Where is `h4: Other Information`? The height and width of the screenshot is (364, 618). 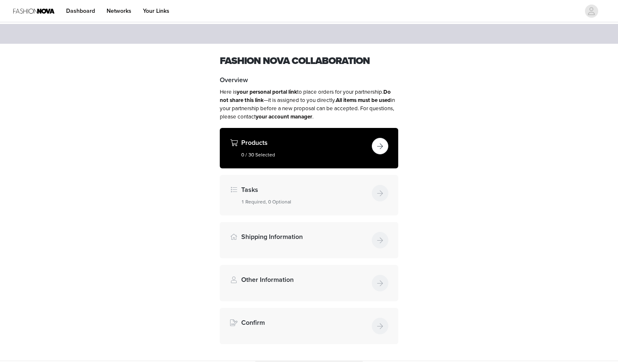
h4: Other Information is located at coordinates (305, 280).